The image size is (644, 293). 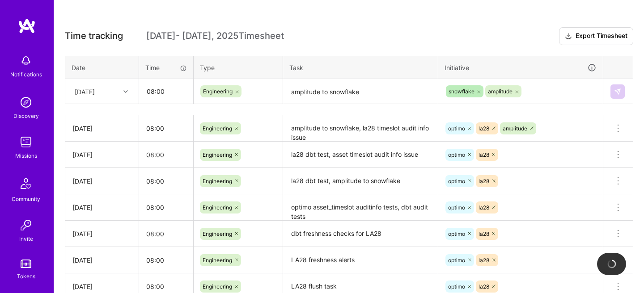 I want to click on img: teamwork, so click(x=26, y=142).